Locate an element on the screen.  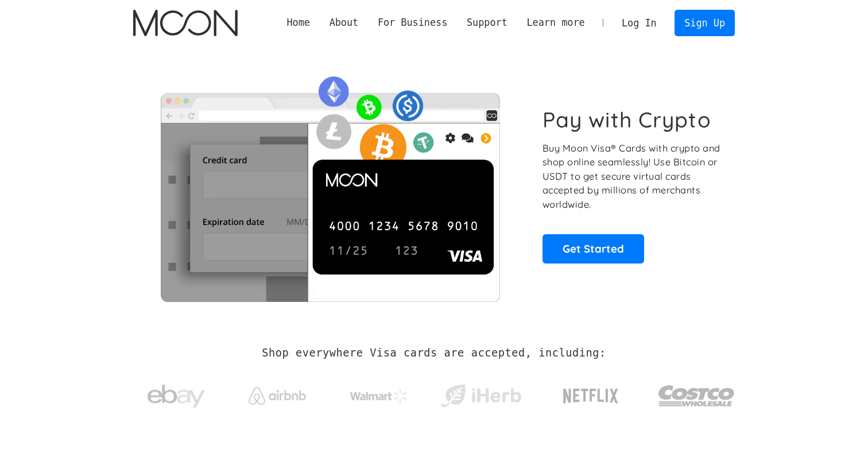
a: Get Started is located at coordinates (593, 249).